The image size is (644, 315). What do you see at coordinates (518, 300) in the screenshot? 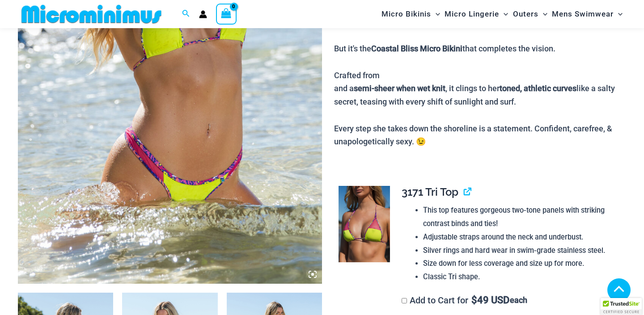
I see `span: each` at bounding box center [518, 300].